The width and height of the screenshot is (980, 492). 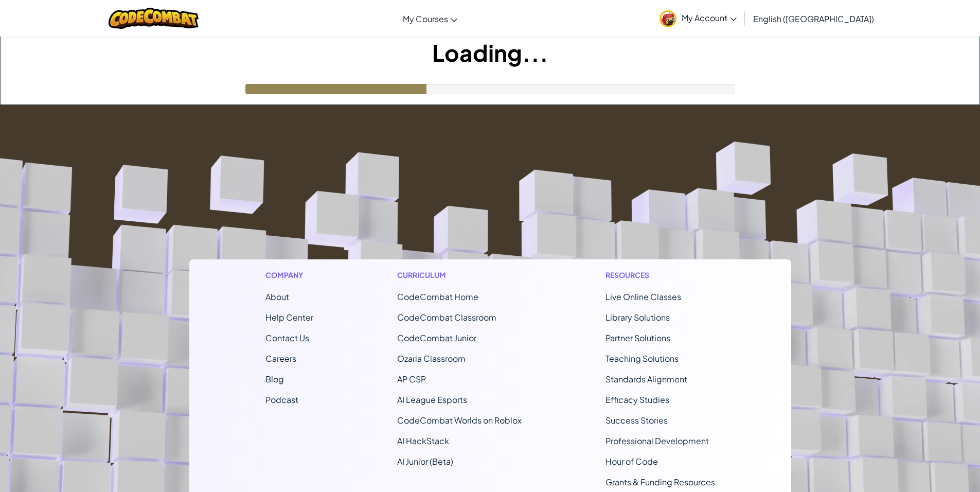 What do you see at coordinates (709, 18) in the screenshot?
I see `span: My Account` at bounding box center [709, 18].